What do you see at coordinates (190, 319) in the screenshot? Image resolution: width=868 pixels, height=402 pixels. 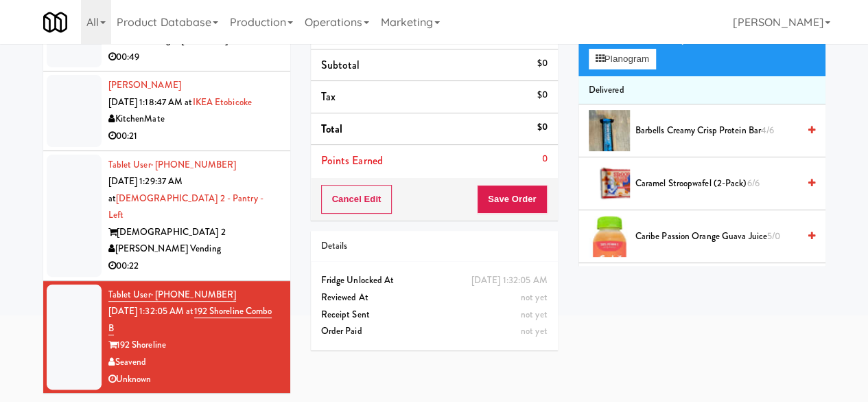 I see `a: 192 Shoreline Combo B` at bounding box center [190, 319].